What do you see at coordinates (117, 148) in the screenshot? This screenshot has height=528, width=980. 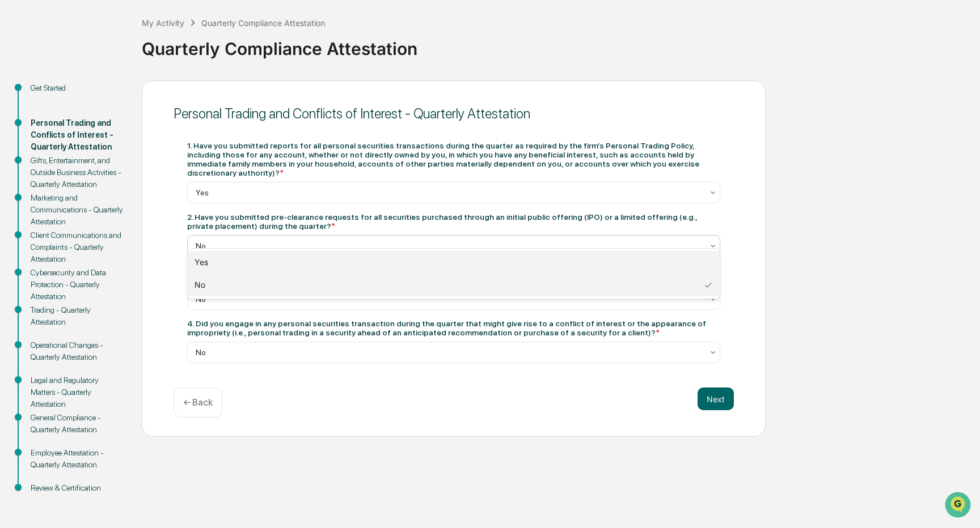 I see `span: Attestations` at bounding box center [117, 148].